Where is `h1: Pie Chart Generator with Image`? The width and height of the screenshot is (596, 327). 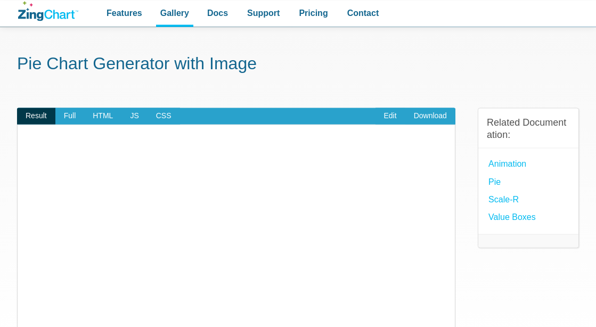
h1: Pie Chart Generator with Image is located at coordinates (298, 64).